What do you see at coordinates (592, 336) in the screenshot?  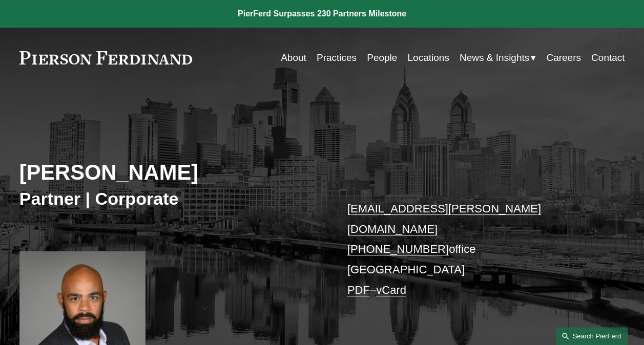 I see `a: Search this site` at bounding box center [592, 336].